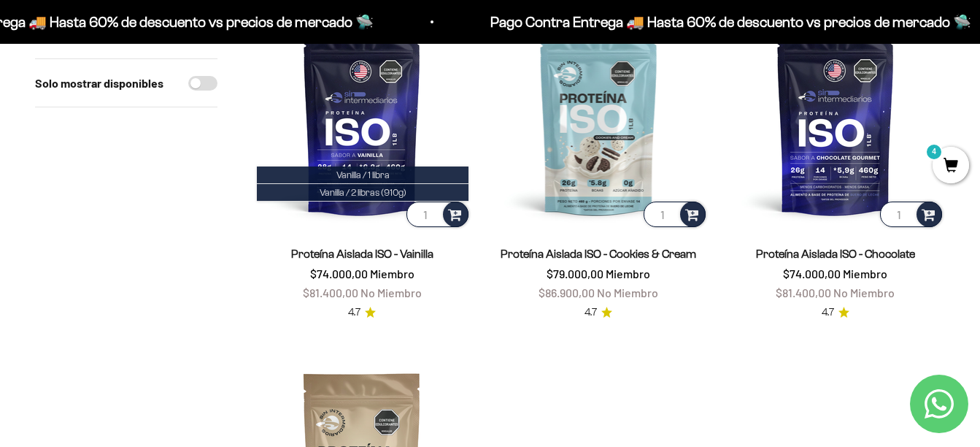 This screenshot has height=447, width=980. What do you see at coordinates (707, 22) in the screenshot?
I see `p: Pago Contra Entrega 🚚 Hasta 60% de descuento vs precios de mercado 🛸` at bounding box center [707, 22].